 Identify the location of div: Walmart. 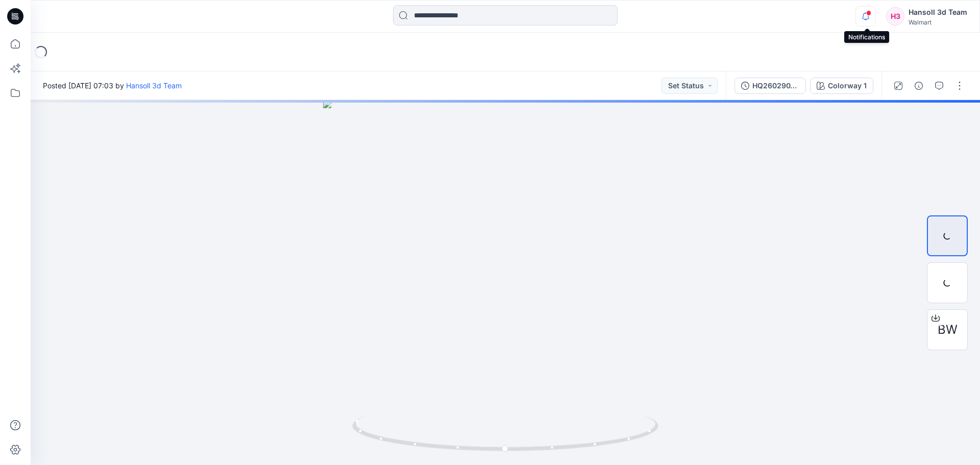
(938, 22).